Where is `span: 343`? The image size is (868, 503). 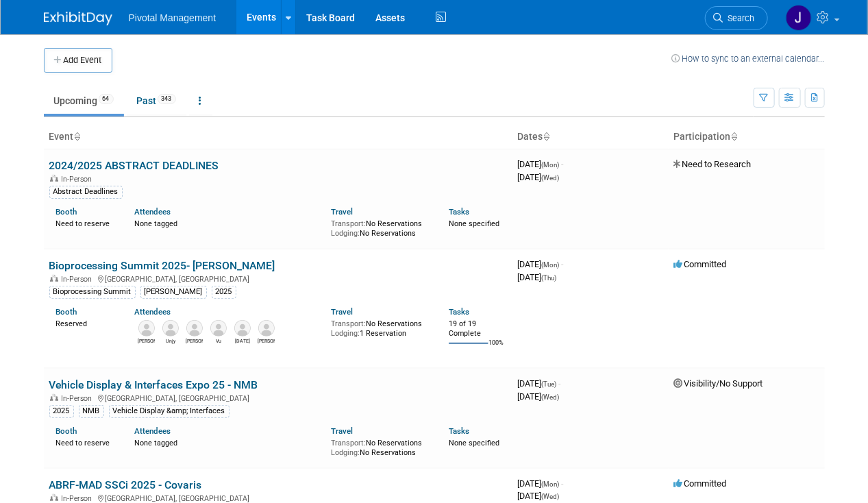 span: 343 is located at coordinates (167, 98).